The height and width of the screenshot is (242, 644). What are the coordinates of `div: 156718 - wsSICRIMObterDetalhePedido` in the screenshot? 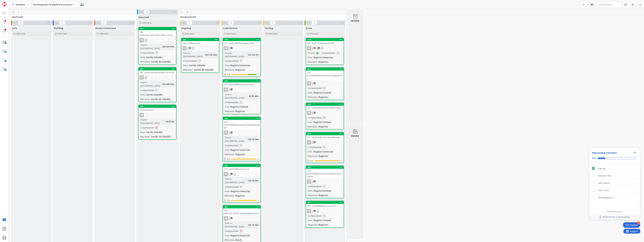 It's located at (325, 107).